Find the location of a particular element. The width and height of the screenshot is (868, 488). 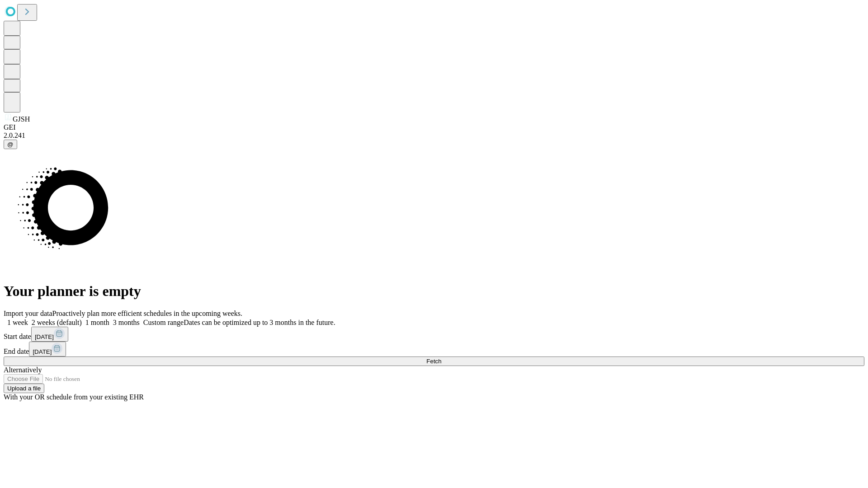

div: End date is located at coordinates (434, 349).